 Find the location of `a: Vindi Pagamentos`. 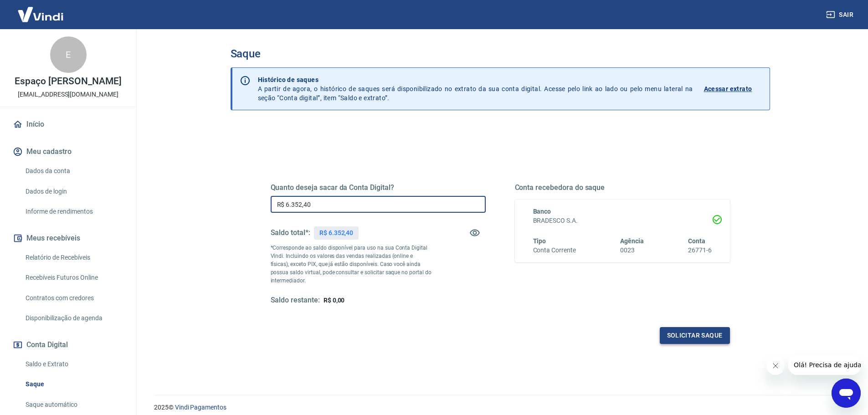

a: Vindi Pagamentos is located at coordinates (200, 407).